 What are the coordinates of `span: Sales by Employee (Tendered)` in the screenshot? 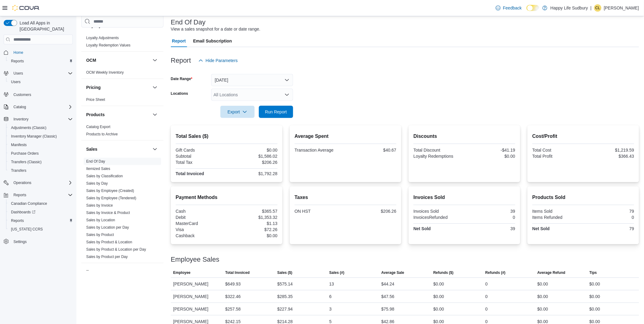 It's located at (112, 198).